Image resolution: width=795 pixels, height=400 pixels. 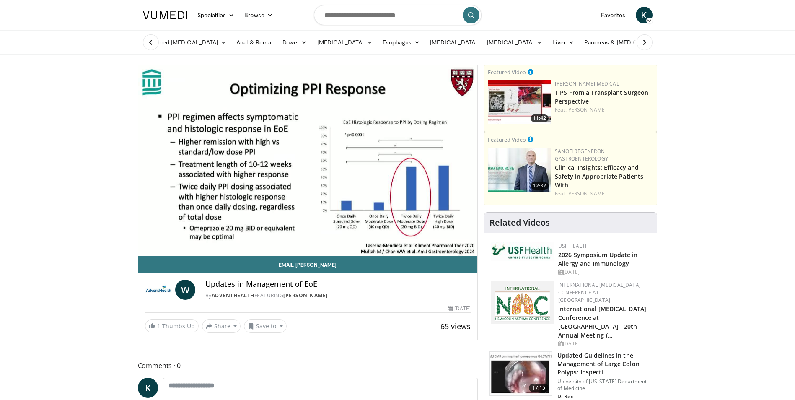 What do you see at coordinates (522, 251) in the screenshot?
I see `img: 6ba8804a-8538-4002-95e7-a8f8012d4a11.png.150x105_q85_autocrop_double_scale_upscale_version-0.2.jpg` at bounding box center [522, 251].